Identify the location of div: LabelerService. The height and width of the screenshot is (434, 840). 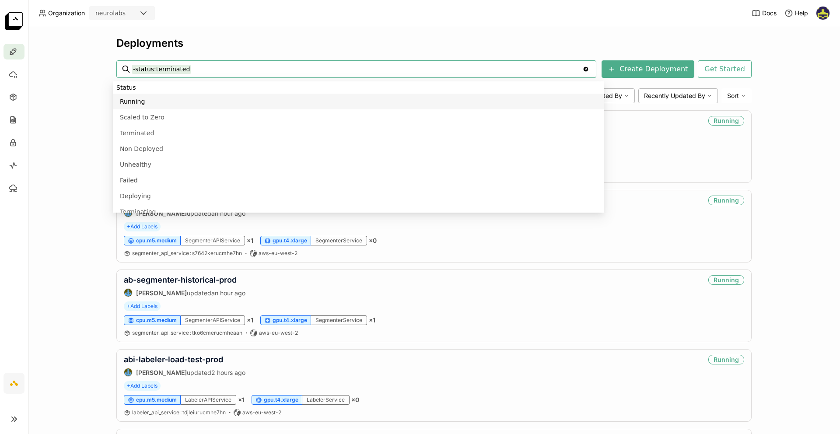
(326, 400).